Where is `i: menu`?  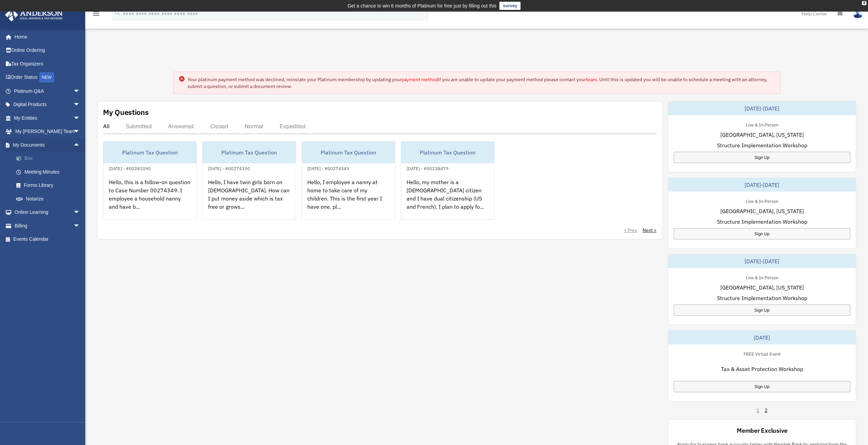 i: menu is located at coordinates (96, 14).